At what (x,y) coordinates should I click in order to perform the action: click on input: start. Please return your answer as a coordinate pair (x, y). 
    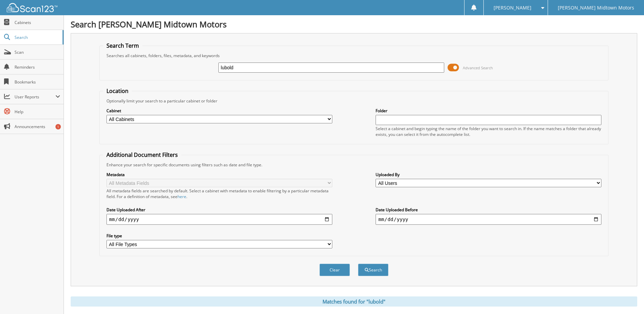
    Looking at the image, I should click on (220, 219).